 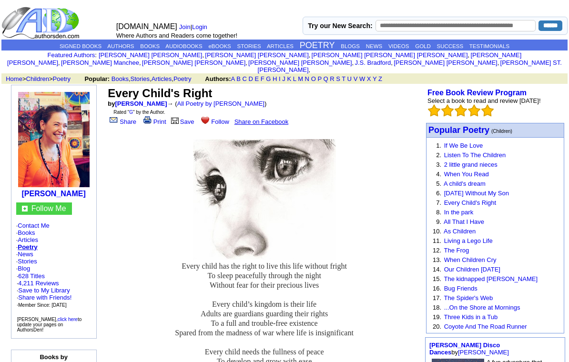 I want to click on a: BLOGS, so click(x=350, y=46).